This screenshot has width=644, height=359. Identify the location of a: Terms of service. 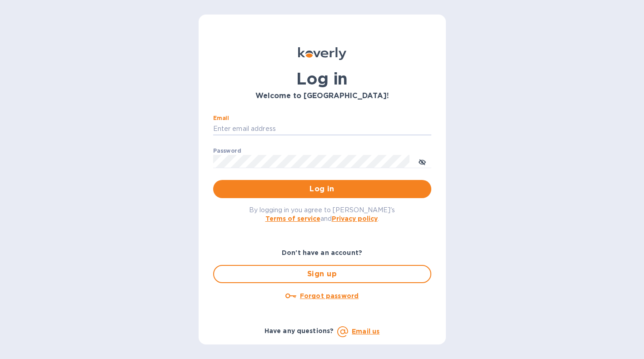
(292, 219).